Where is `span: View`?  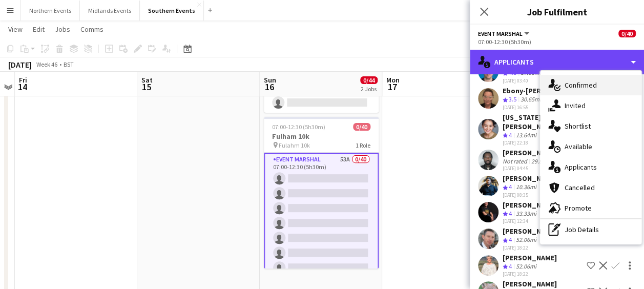
span: View is located at coordinates (16, 29).